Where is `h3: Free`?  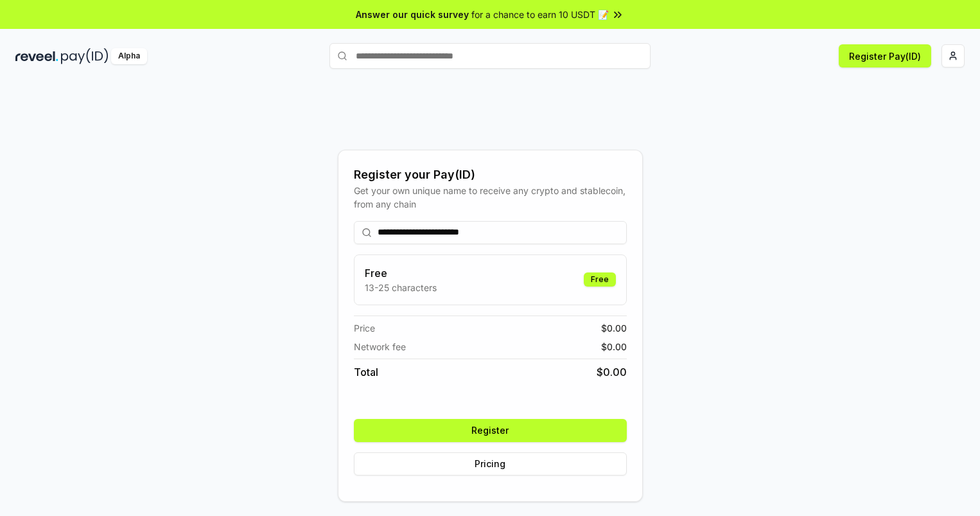 h3: Free is located at coordinates (401, 273).